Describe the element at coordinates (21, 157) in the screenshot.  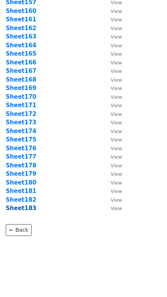
I see `strong: Sheet177` at that location.